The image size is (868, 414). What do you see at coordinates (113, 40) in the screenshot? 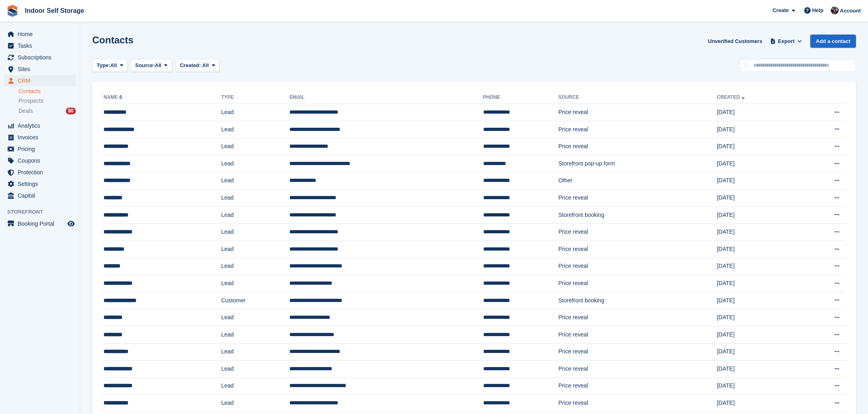
I see `h1: Contacts` at bounding box center [113, 40].